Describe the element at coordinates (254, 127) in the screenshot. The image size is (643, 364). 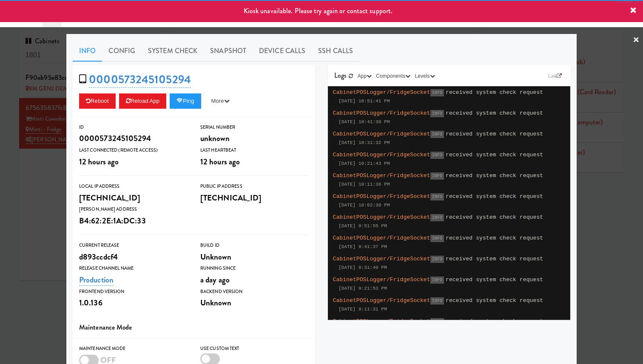
I see `div: Serial Number` at that location.